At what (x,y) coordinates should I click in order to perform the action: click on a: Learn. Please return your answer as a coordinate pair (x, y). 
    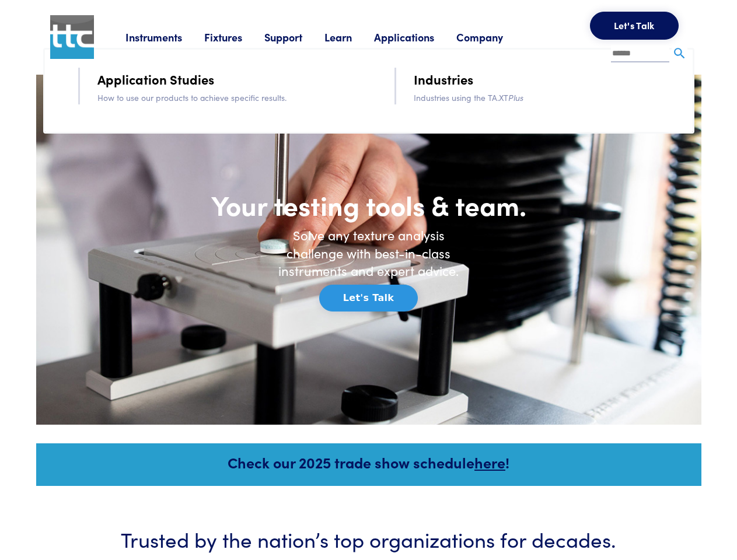
    Looking at the image, I should click on (349, 37).